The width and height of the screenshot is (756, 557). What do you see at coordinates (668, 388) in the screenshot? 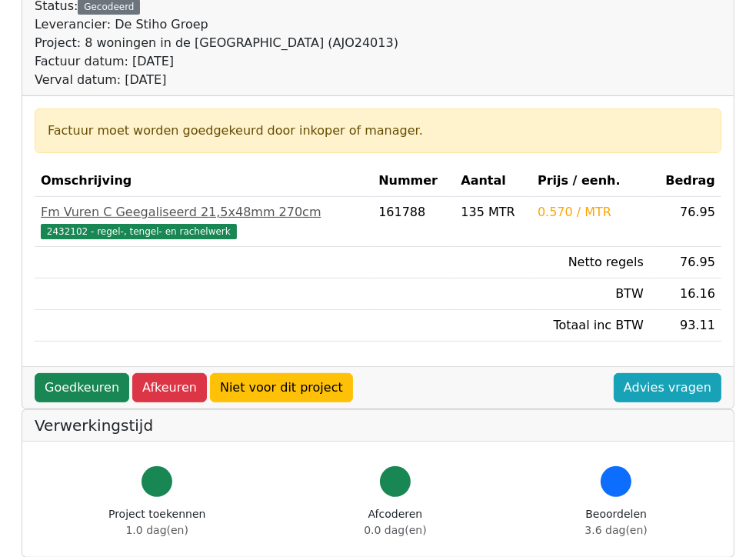
I see `a: Advies vragen` at bounding box center [668, 388].